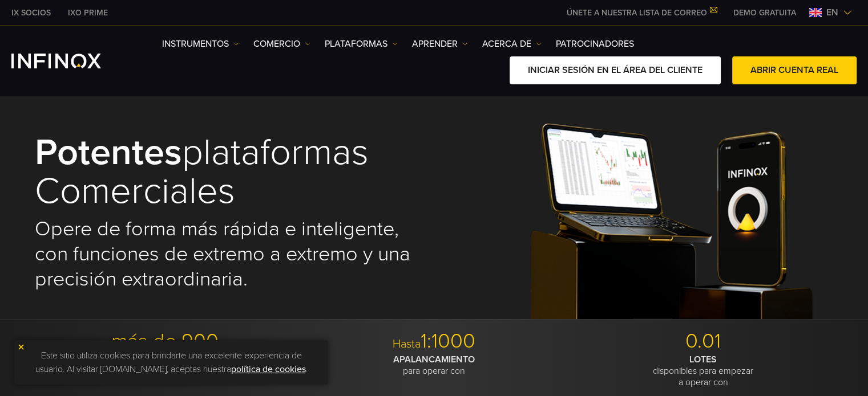  What do you see at coordinates (406, 344) in the screenshot?
I see `font: Hasta` at bounding box center [406, 344].